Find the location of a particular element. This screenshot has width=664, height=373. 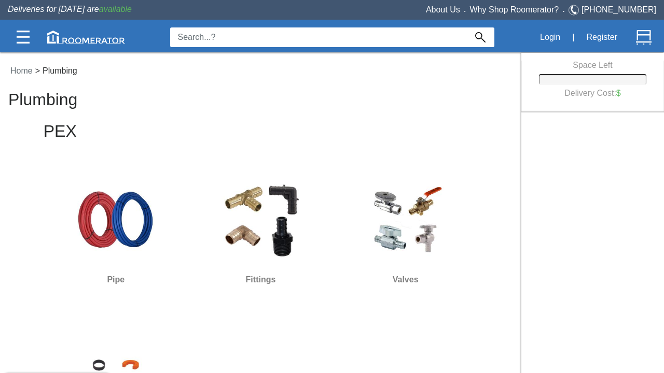

h2: PEX is located at coordinates (261, 135).